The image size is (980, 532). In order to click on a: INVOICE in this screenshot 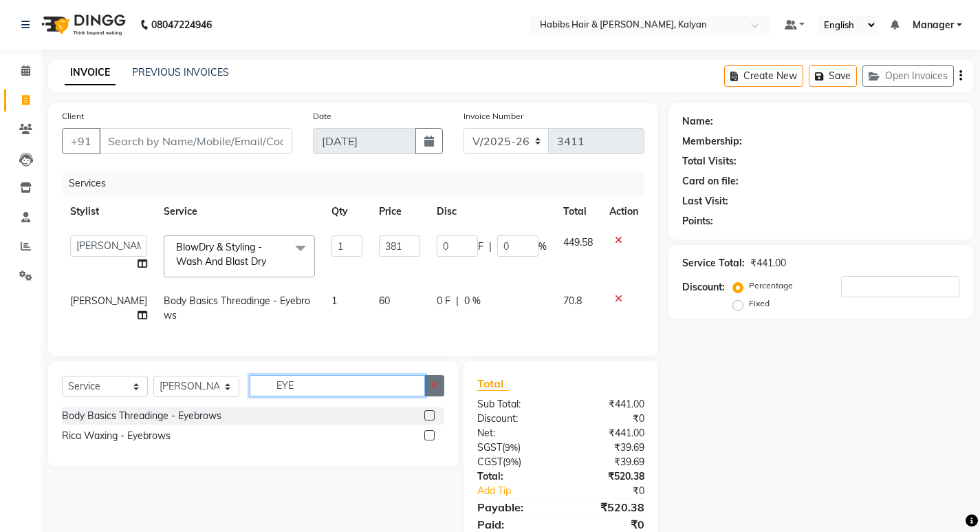, I will do `click(90, 73)`.